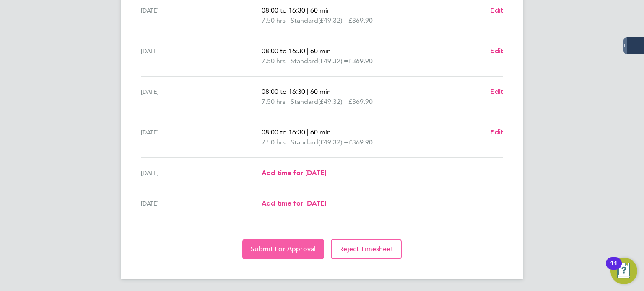  Describe the element at coordinates (624, 271) in the screenshot. I see `button: Open Resource Center, 11 new notifications` at that location.